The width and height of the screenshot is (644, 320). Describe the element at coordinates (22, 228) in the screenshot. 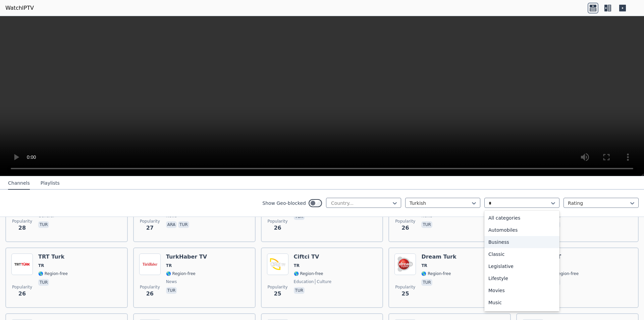

I see `span: 28` at that location.